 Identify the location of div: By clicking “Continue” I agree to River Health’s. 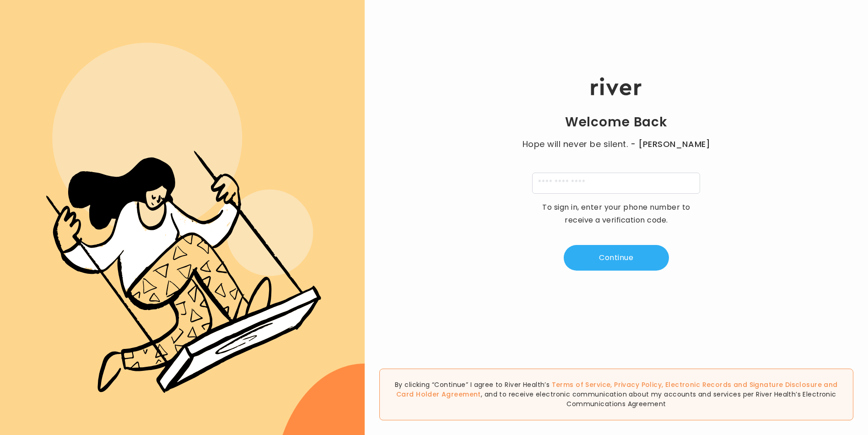
(616, 394).